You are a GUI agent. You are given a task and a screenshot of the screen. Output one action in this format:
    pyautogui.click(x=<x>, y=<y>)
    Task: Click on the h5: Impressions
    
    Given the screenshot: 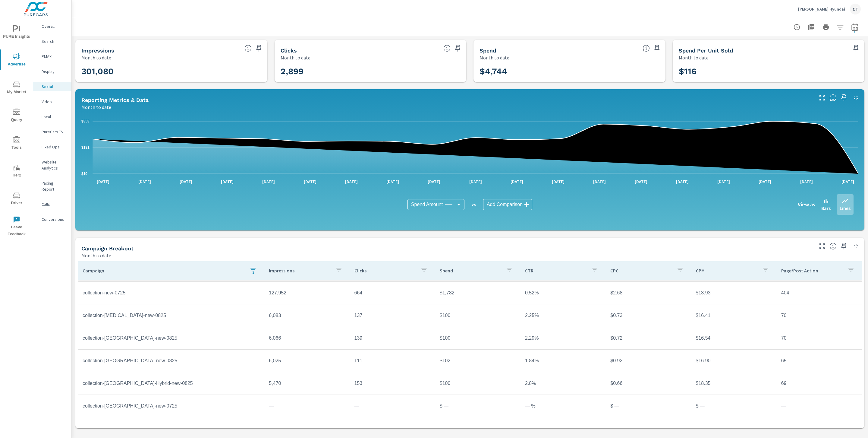 What is the action you would take?
    pyautogui.click(x=98, y=51)
    